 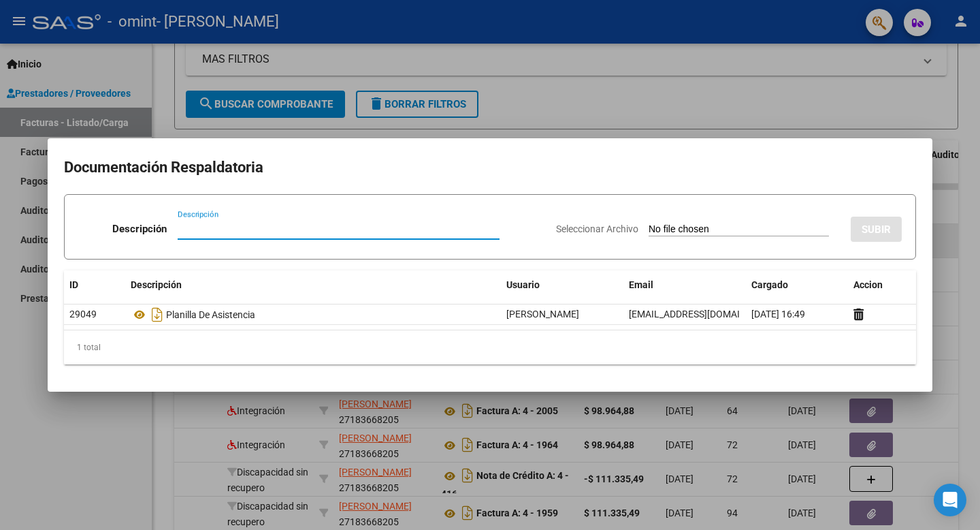 What do you see at coordinates (597, 229) in the screenshot?
I see `span: Seleccionar Archivo` at bounding box center [597, 229].